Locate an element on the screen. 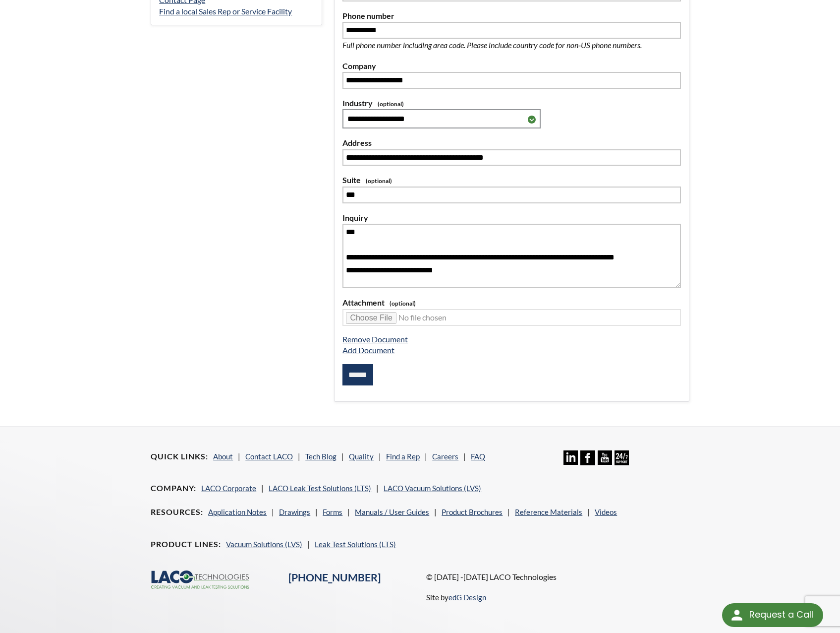 The image size is (840, 633). a: Videos is located at coordinates (606, 512).